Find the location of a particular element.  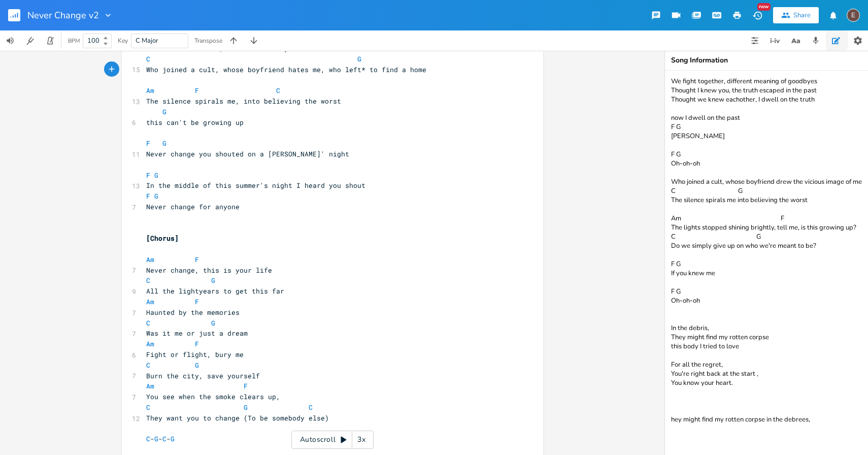

span: In the middle of this summer's night I heard you shout is located at coordinates (256, 186).